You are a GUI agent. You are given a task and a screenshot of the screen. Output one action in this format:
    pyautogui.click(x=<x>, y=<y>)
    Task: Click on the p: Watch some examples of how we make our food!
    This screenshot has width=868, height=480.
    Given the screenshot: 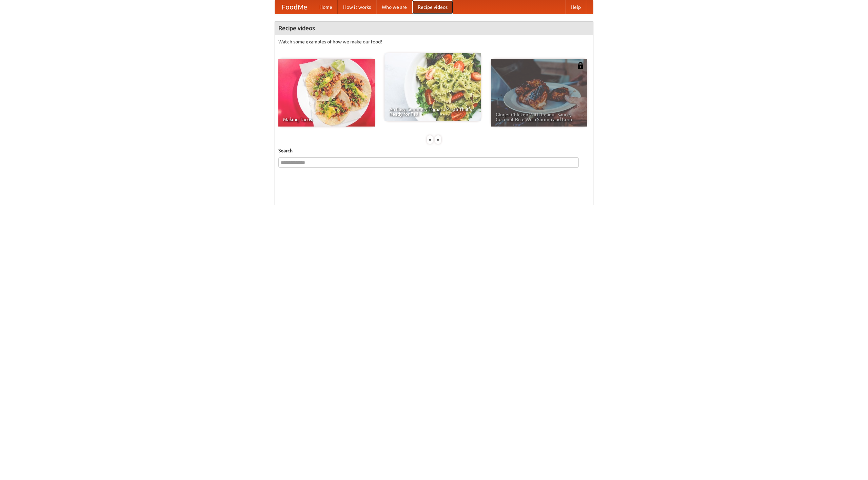 What is the action you would take?
    pyautogui.click(x=434, y=42)
    